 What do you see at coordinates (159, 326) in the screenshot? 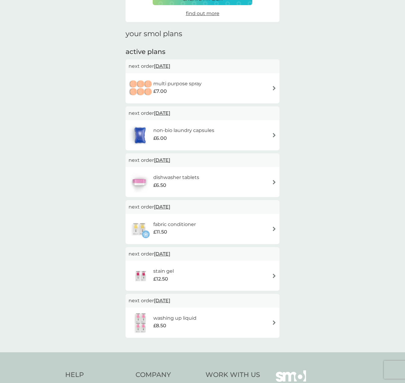
I see `span: £8.50` at bounding box center [159, 326].